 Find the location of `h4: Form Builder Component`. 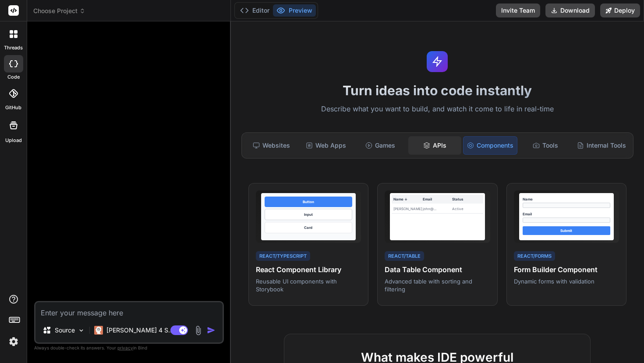

h4: Form Builder Component is located at coordinates (566, 270).